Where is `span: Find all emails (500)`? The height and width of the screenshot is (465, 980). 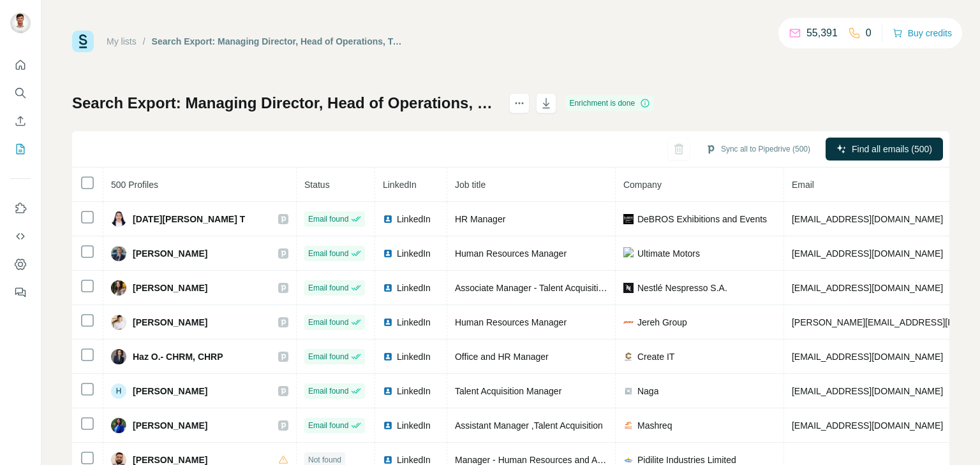
span: Find all emails (500) is located at coordinates (892, 149).